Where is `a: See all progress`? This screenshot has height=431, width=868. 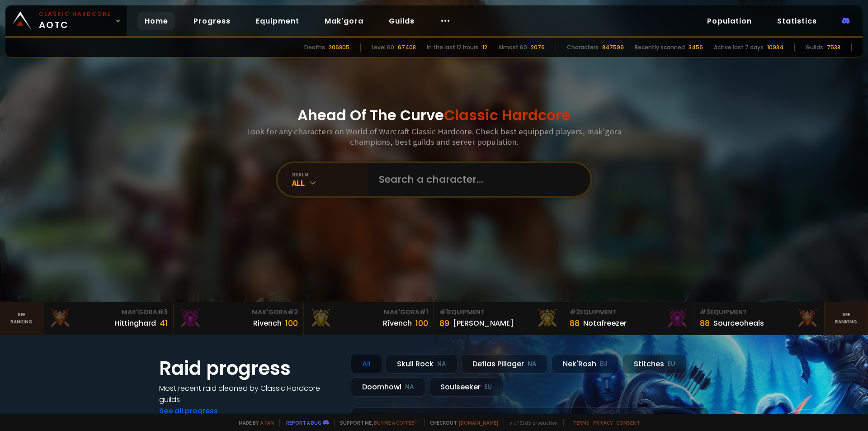
a: See all progress is located at coordinates (188, 410).